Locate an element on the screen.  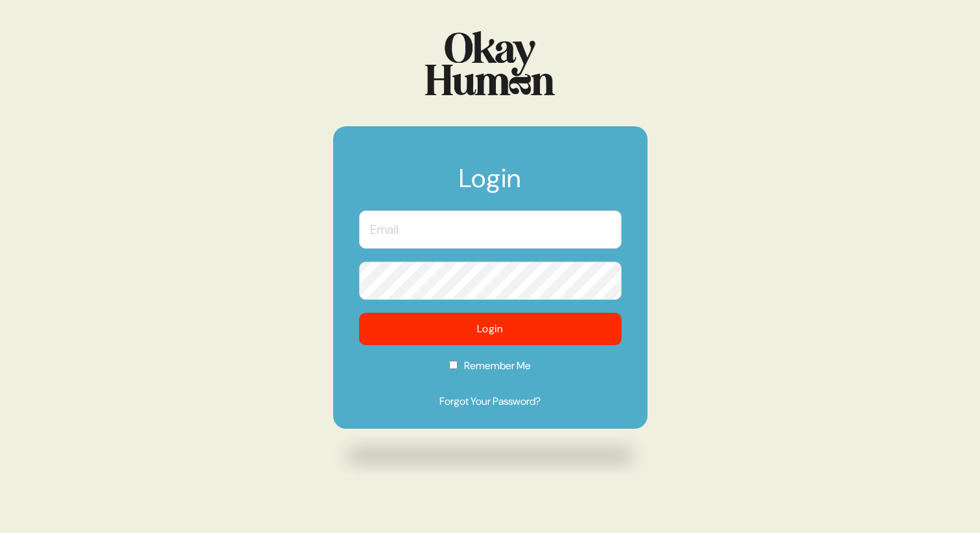
label: Remember Me is located at coordinates (490, 370).